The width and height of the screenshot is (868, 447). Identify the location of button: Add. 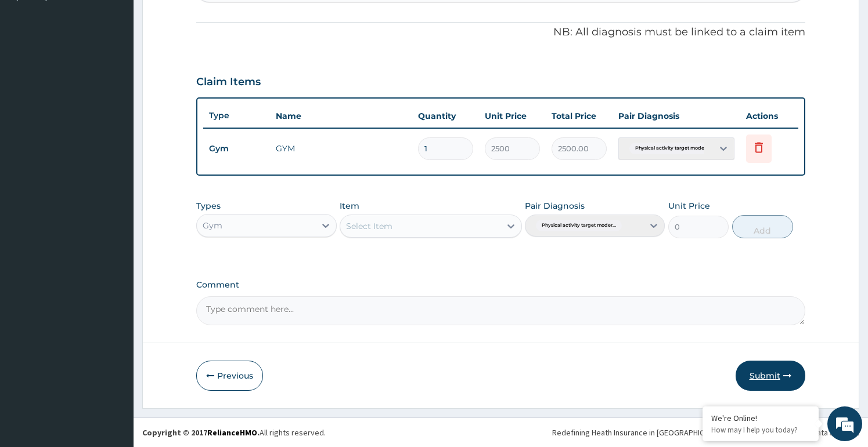
(762, 227).